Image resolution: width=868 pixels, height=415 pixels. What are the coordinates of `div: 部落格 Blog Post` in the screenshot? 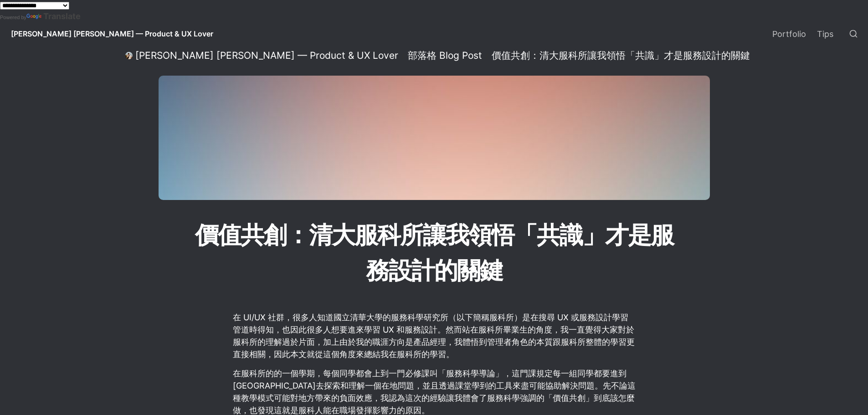 It's located at (445, 56).